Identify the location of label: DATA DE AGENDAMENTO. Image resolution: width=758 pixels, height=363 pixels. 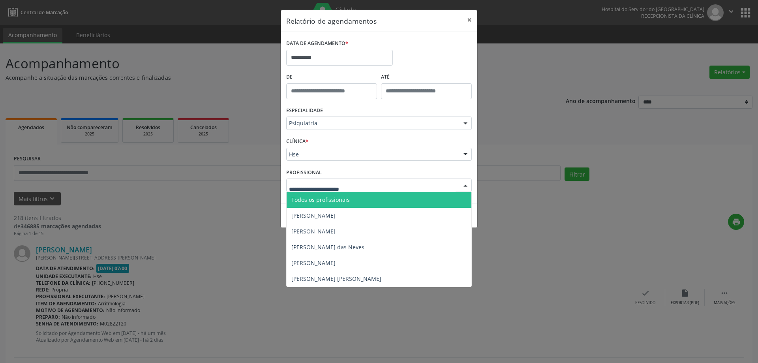
(317, 43).